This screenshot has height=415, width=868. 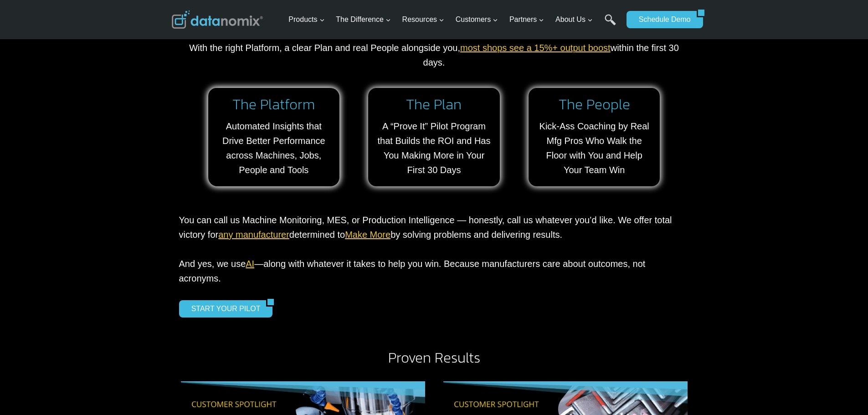 I want to click on a: Schedule Demo, so click(x=662, y=20).